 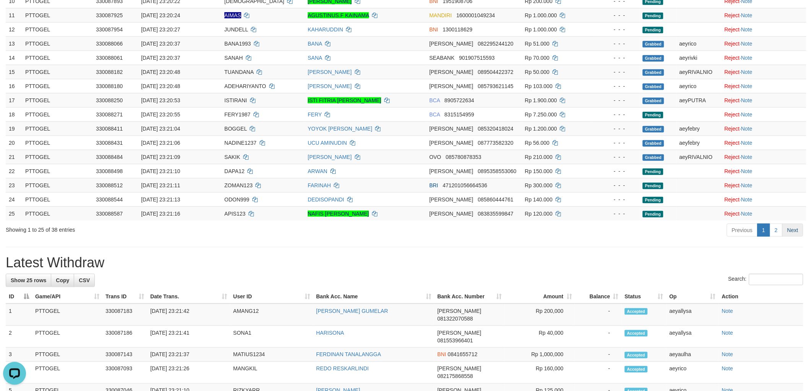 What do you see at coordinates (109, 185) in the screenshot?
I see `span: 330088512` at bounding box center [109, 185].